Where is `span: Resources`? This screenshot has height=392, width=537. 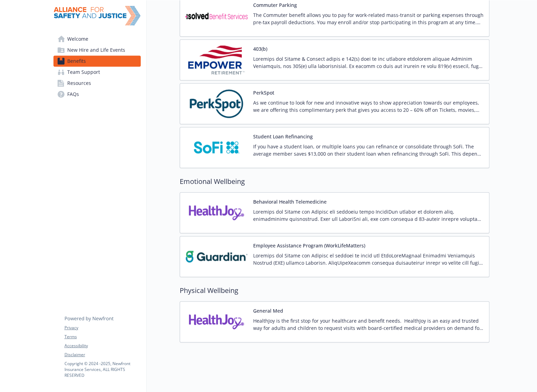 span: Resources is located at coordinates (79, 83).